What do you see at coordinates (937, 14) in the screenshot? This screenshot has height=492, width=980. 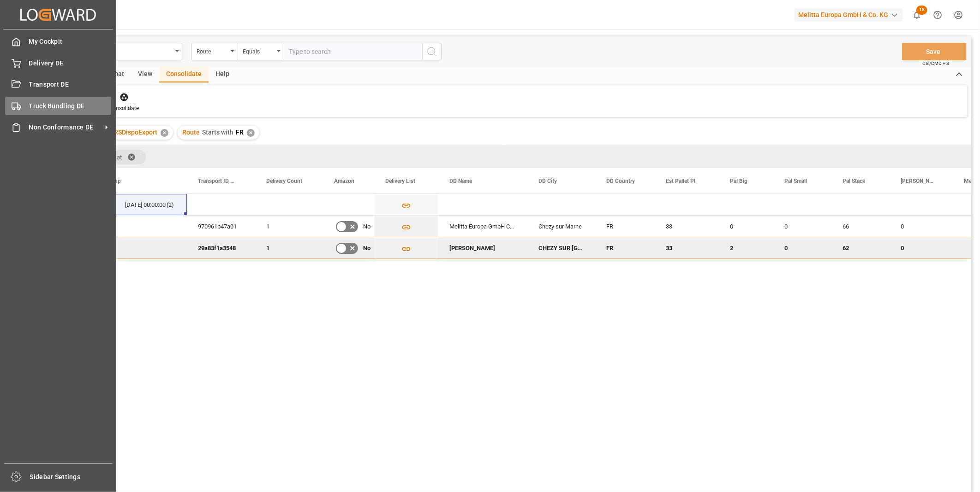 I see `button: Help Center` at bounding box center [937, 14].